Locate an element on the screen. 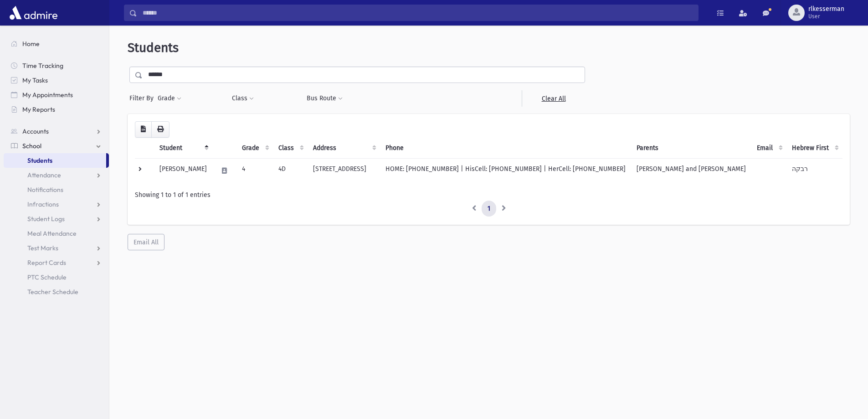 This screenshot has width=868, height=419. span: Teacher Schedule is located at coordinates (53, 292).